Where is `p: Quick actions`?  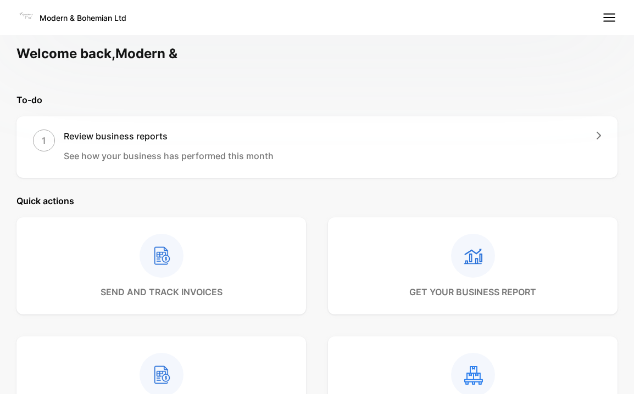 p: Quick actions is located at coordinates (317, 201).